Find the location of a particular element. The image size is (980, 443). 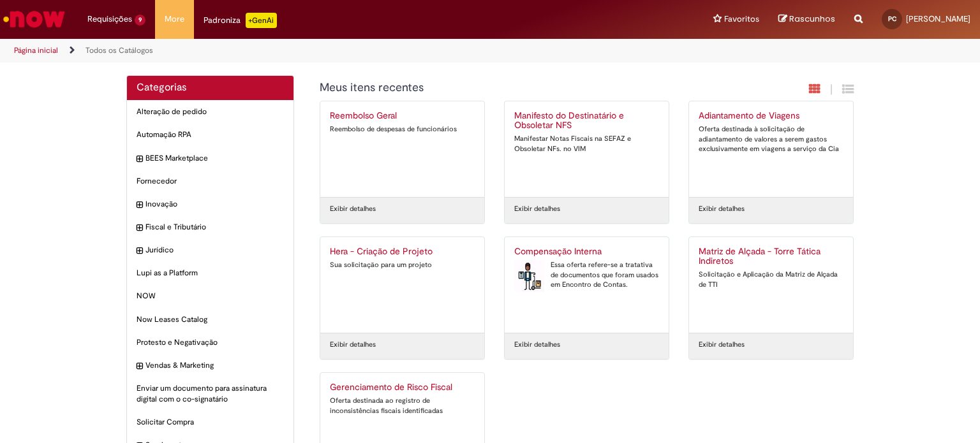

span: Alteração de pedido is located at coordinates (210, 112).